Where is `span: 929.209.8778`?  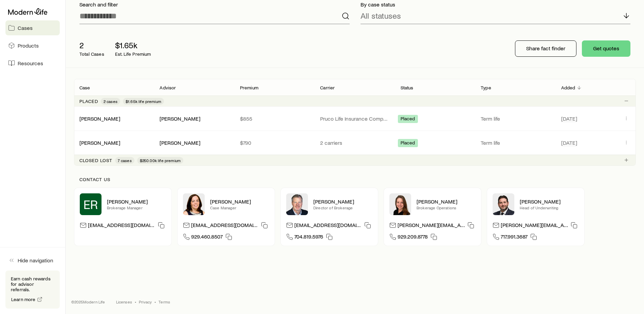 span: 929.209.8778 is located at coordinates (412, 238).